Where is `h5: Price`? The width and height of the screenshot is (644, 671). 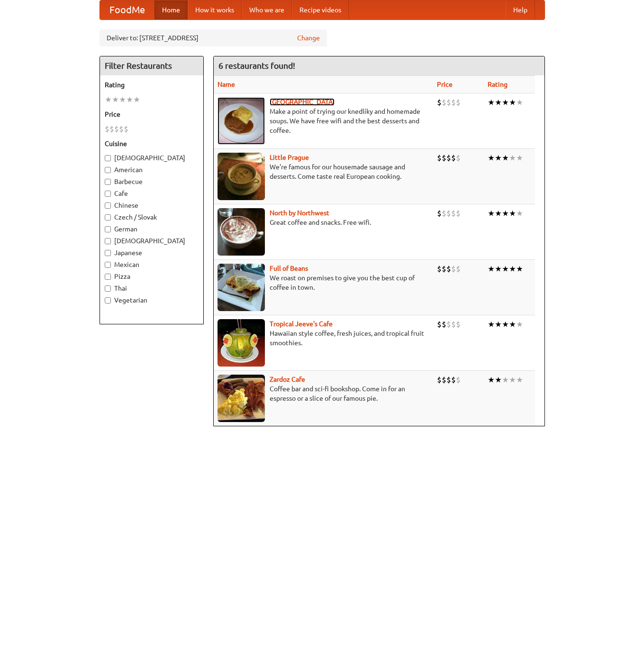 h5: Price is located at coordinates (152, 114).